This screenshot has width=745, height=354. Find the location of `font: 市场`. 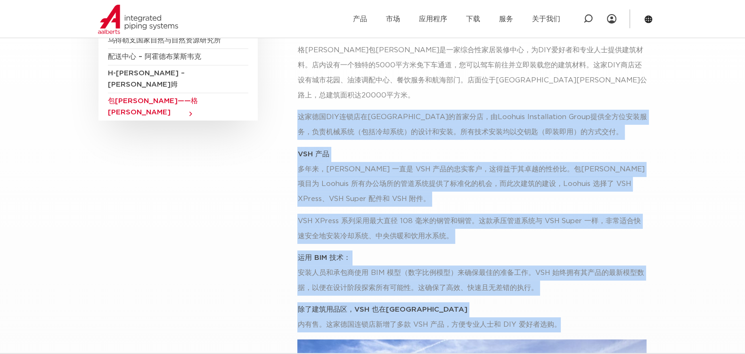

font: 市场 is located at coordinates (392, 19).